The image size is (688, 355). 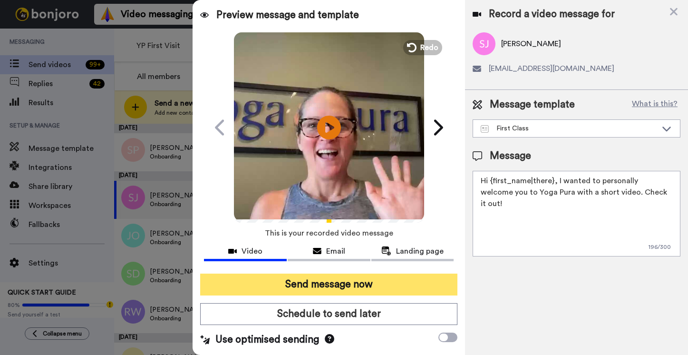 I want to click on button: Schedule to send later, so click(x=329, y=314).